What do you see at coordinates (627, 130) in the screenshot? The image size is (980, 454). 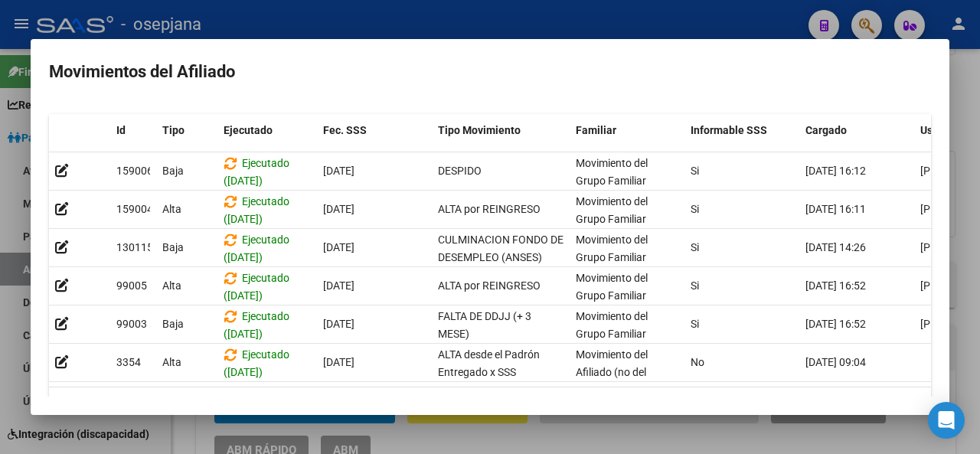 I see `datatable-header-cell: Familiar` at bounding box center [627, 130].